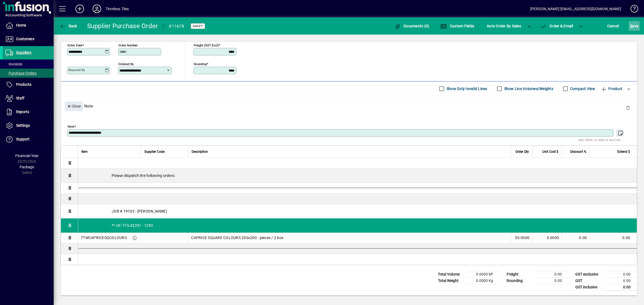 The height and width of the screenshot is (305, 644). Describe the element at coordinates (349, 106) in the screenshot. I see `div: Note` at that location.